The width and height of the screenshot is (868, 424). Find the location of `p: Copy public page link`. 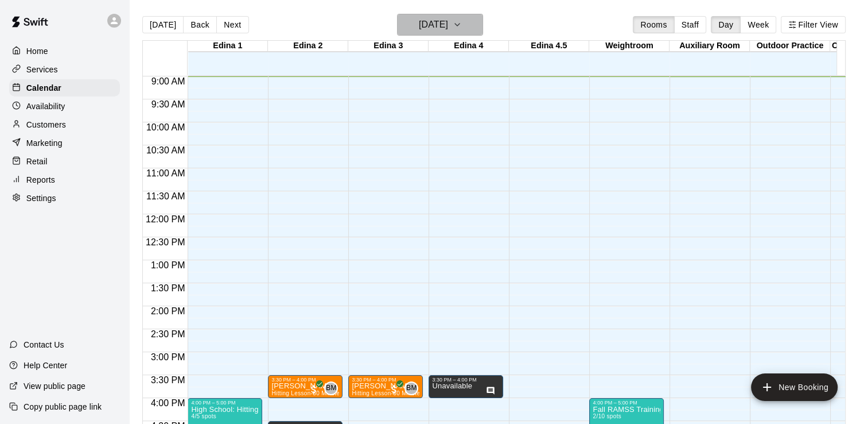

p: Copy public page link is located at coordinates (62, 406).